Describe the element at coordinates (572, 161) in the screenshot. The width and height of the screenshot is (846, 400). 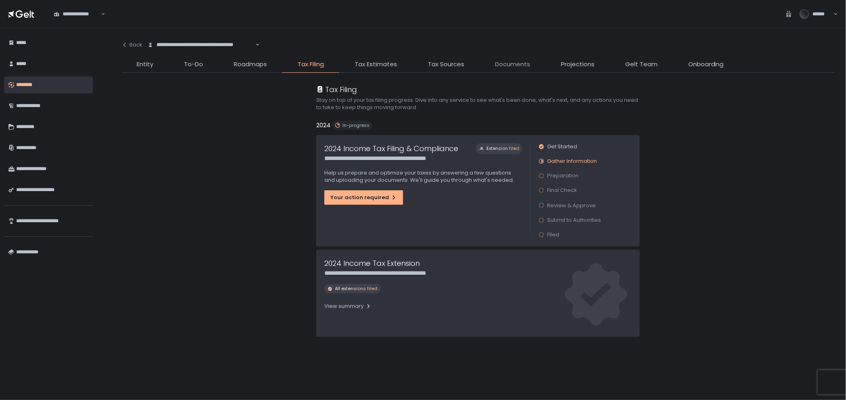
I see `span: Gather Information` at that location.